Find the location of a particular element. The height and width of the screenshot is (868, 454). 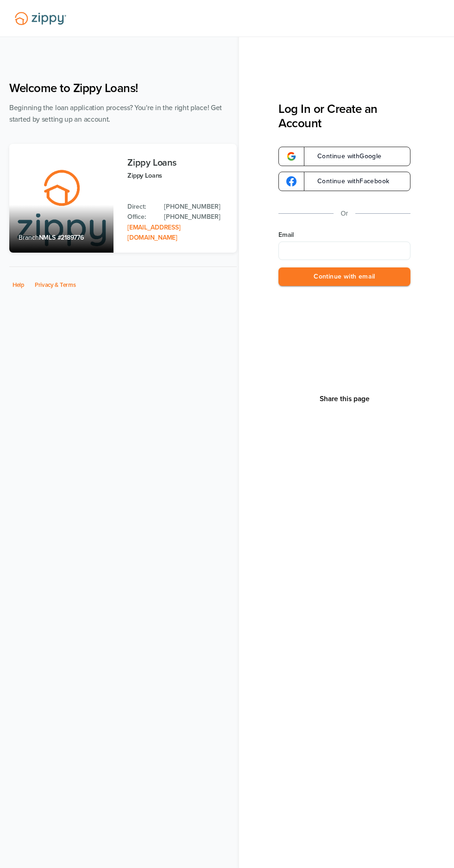

a: google-logoContinue withFacebook is located at coordinates (344, 181).